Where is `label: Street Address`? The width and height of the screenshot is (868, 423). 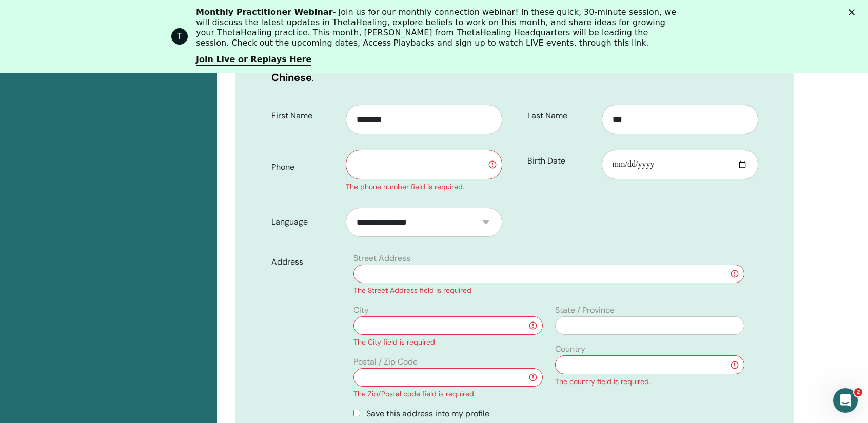 label: Street Address is located at coordinates (382, 258).